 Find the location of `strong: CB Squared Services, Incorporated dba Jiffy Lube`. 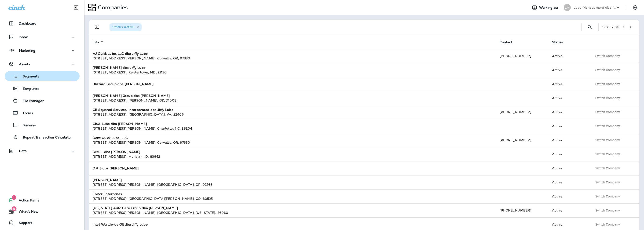

strong: CB Squared Services, Incorporated dba Jiffy Lube is located at coordinates (133, 110).